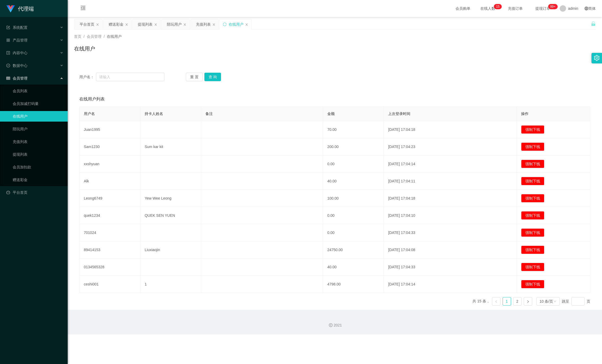 The height and width of the screenshot is (364, 602). Describe the element at coordinates (517, 302) in the screenshot. I see `a: 2` at that location.